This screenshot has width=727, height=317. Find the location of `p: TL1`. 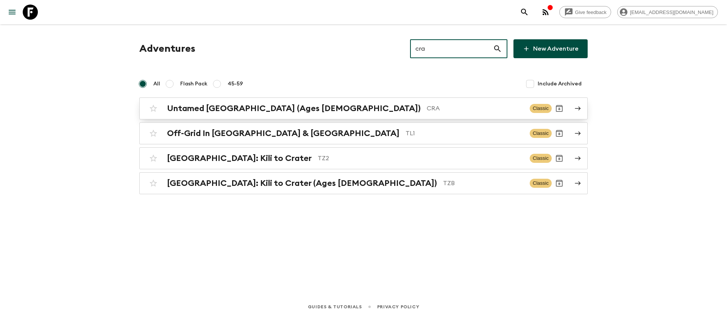

p: TL1 is located at coordinates (464, 134).